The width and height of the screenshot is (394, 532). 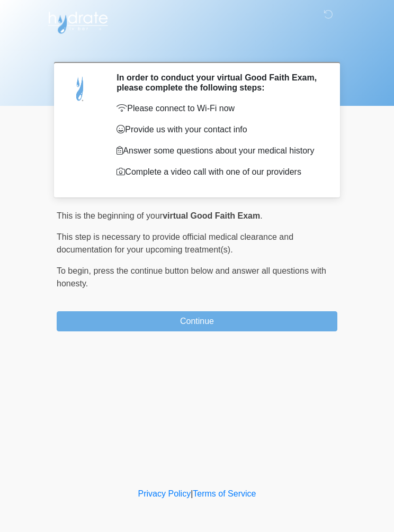 What do you see at coordinates (165, 493) in the screenshot?
I see `a: Privacy Policy` at bounding box center [165, 493].